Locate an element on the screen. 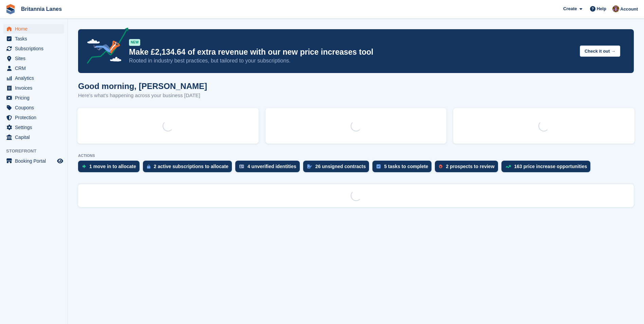 The image size is (644, 324). img: Andy Collier is located at coordinates (616, 9).